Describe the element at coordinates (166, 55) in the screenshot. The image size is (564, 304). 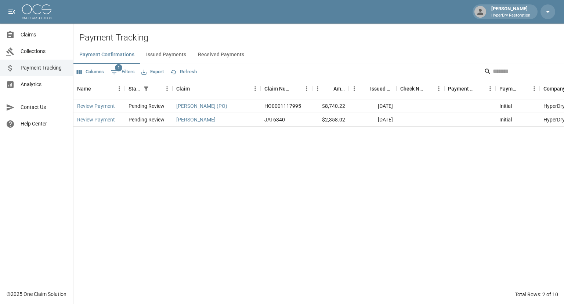
I see `button: Issued Payments` at that location.